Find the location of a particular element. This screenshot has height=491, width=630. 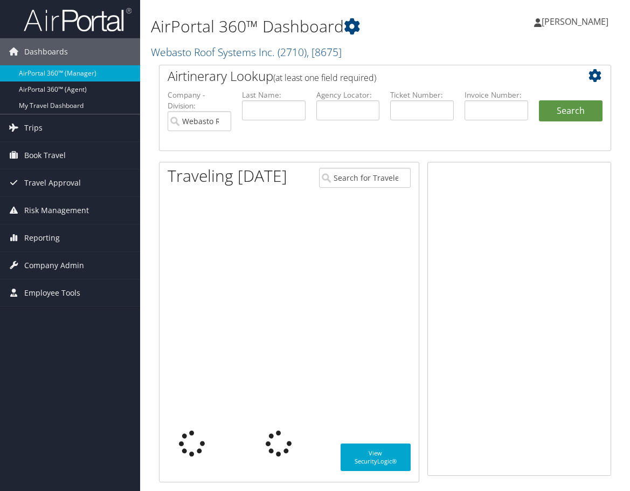

span: Risk Management is located at coordinates (57, 210).